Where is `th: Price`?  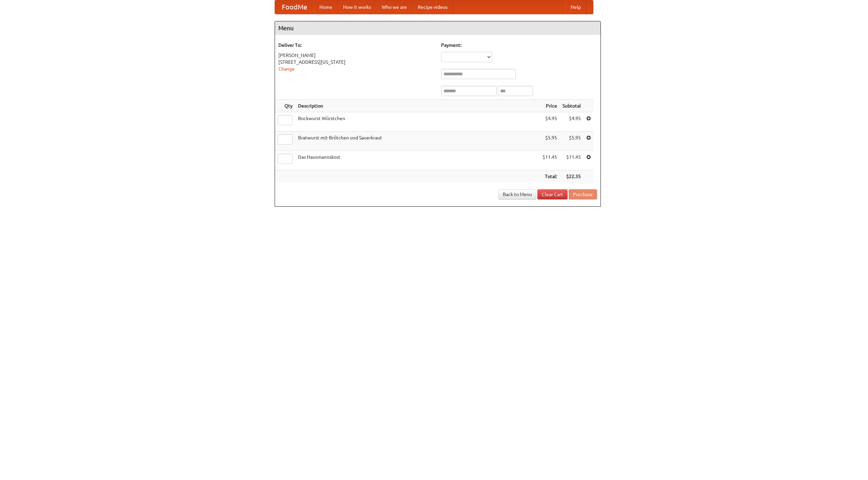 th: Price is located at coordinates (549, 105).